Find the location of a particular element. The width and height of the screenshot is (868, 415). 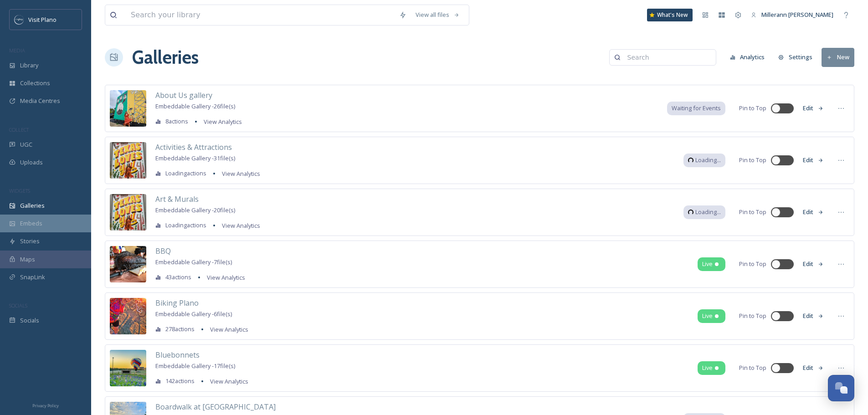

span: Uploads is located at coordinates (31, 162).